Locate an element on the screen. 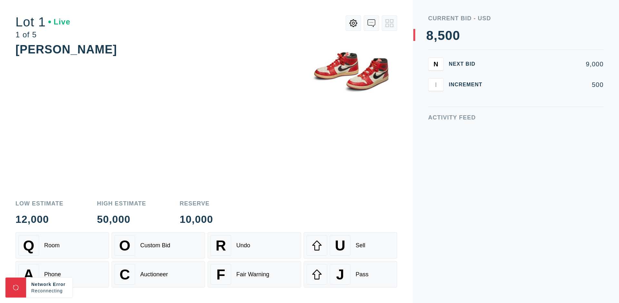 This screenshot has width=619, height=303. div: 500 is located at coordinates (548, 85).